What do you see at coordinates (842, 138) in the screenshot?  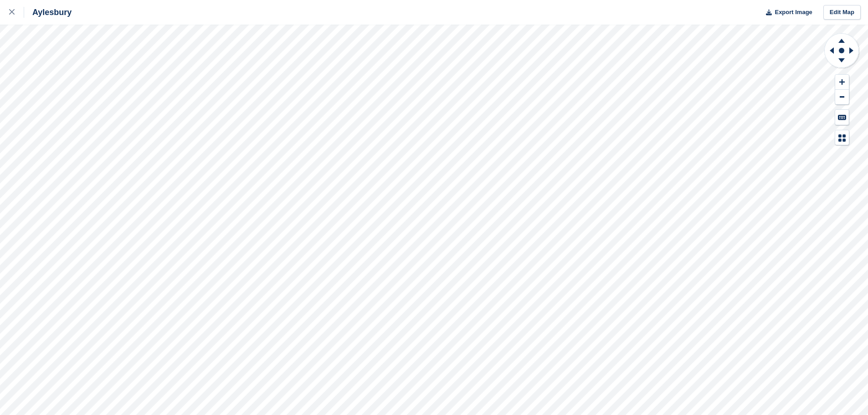 I see `button: Map Legend` at bounding box center [842, 138].